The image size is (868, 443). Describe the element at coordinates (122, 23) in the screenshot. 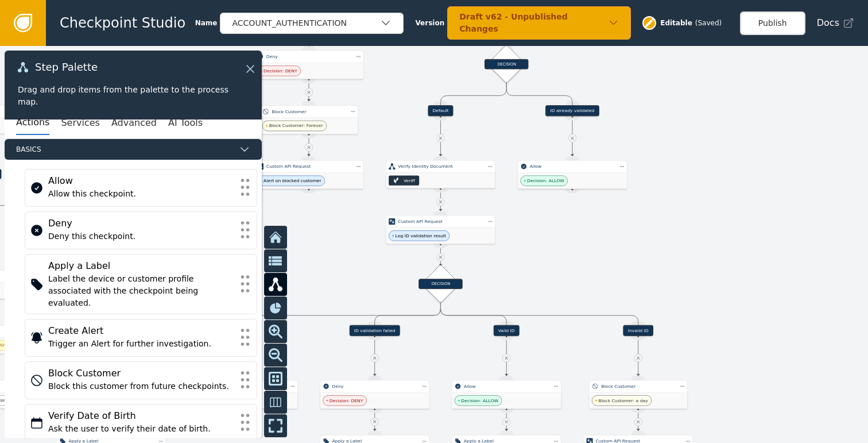

I see `span: Checkpoint Studio` at that location.